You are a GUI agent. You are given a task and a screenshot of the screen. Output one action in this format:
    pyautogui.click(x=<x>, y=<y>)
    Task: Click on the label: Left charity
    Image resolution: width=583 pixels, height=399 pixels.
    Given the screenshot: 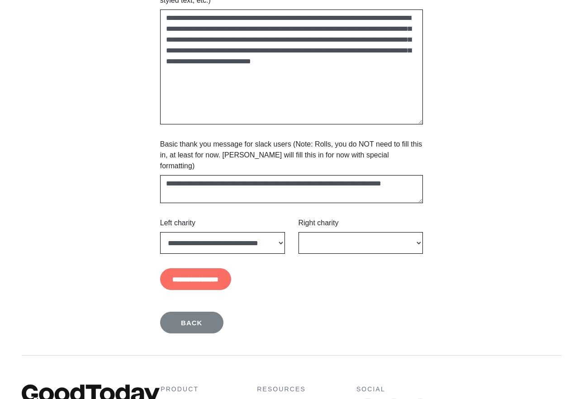 What is the action you would take?
    pyautogui.click(x=178, y=223)
    